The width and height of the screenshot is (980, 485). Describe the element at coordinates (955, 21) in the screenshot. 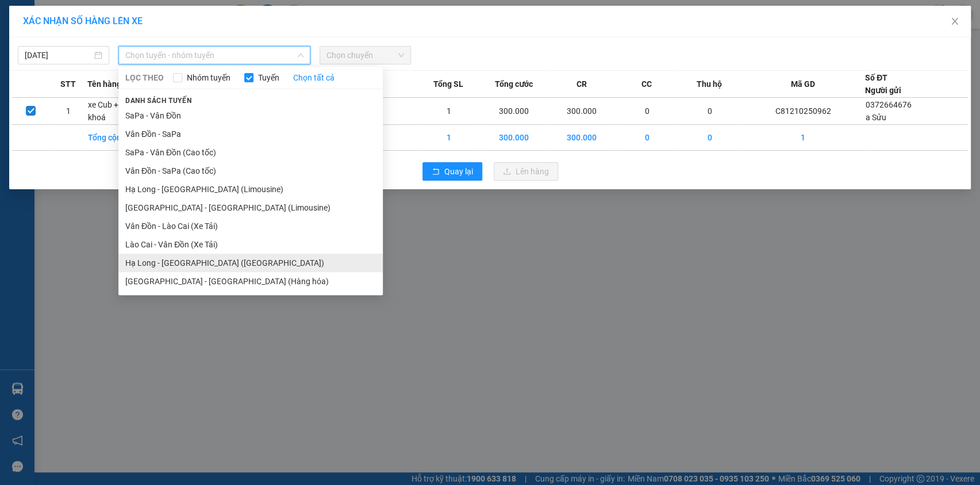

I see `span: close` at that location.